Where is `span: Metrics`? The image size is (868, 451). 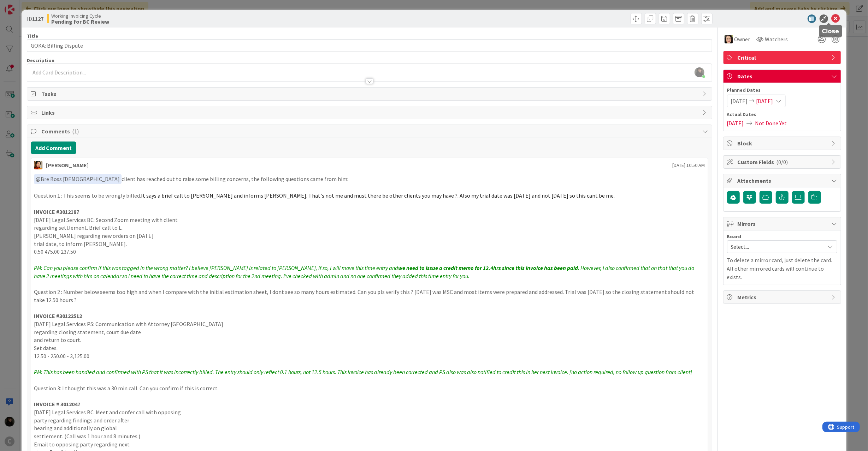 span: Metrics is located at coordinates (783, 297).